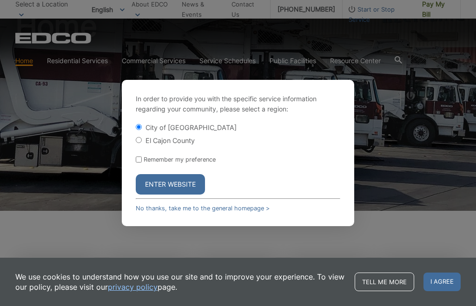 This screenshot has width=476, height=306. What do you see at coordinates (170, 140) in the screenshot?
I see `label: El Cajon County` at bounding box center [170, 140].